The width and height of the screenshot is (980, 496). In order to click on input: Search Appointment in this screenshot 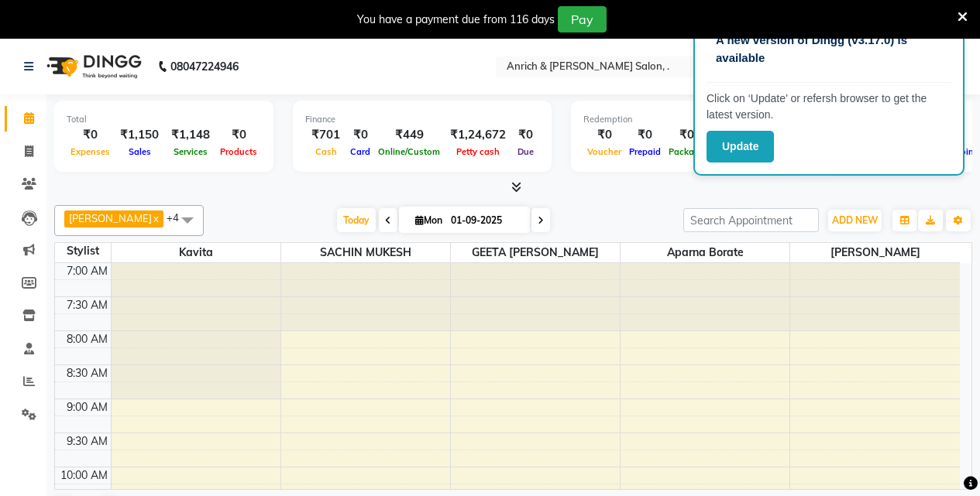, I will do `click(751, 220)`.